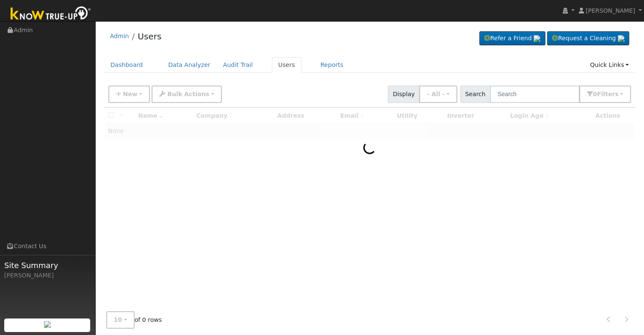  Describe the element at coordinates (588, 39) in the screenshot. I see `a: Request a Cleaning` at that location.